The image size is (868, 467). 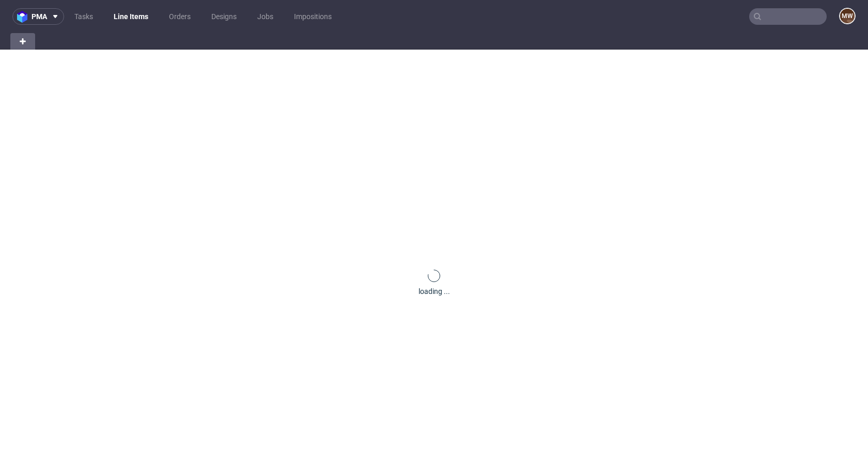 What do you see at coordinates (265, 16) in the screenshot?
I see `a: Jobs` at bounding box center [265, 16].